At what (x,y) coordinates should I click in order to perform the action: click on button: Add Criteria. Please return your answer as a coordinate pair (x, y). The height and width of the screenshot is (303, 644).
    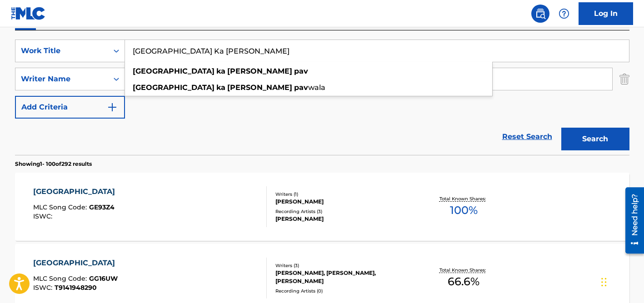
    Looking at the image, I should click on (70, 107).